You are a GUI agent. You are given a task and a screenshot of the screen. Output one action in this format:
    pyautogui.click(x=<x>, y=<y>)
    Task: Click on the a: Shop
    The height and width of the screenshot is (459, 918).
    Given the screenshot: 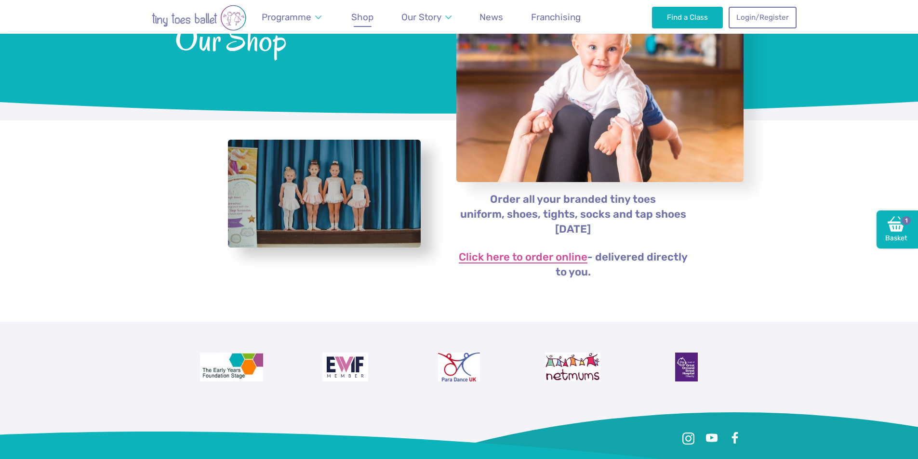 What is the action you would take?
    pyautogui.click(x=362, y=17)
    